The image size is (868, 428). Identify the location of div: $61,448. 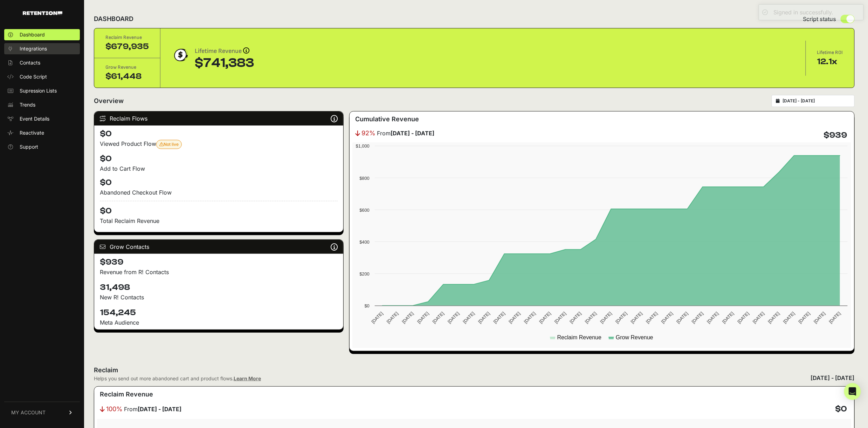
(127, 76).